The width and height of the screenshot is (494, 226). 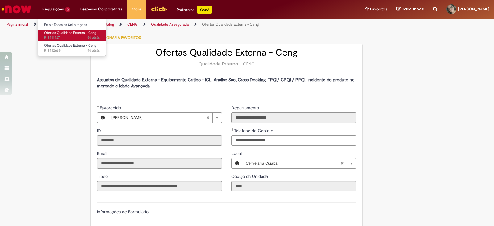 What do you see at coordinates (101, 9) in the screenshot?
I see `span: Despesas Corporativas` at bounding box center [101, 9].